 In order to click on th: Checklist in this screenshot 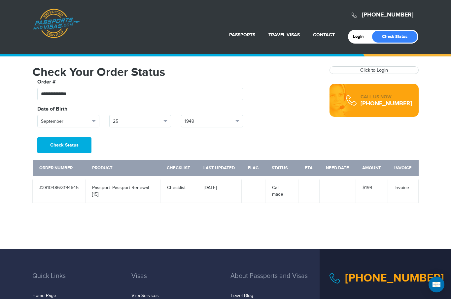, I will do `click(178, 169)`.